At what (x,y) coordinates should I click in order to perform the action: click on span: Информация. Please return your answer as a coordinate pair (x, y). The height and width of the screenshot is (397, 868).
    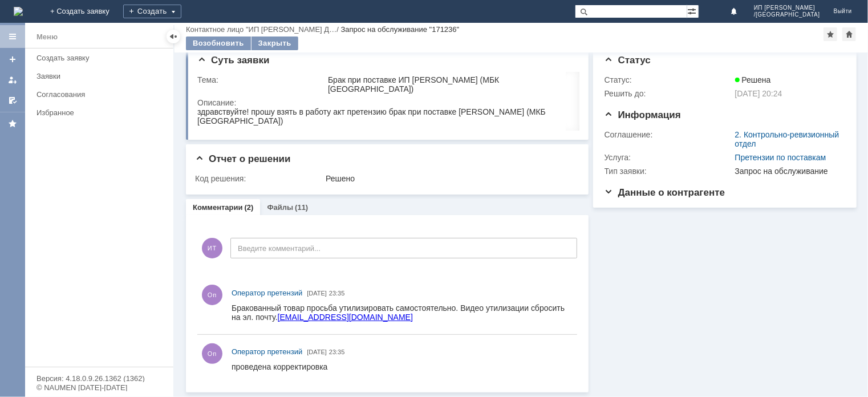
    Looking at the image, I should click on (643, 115).